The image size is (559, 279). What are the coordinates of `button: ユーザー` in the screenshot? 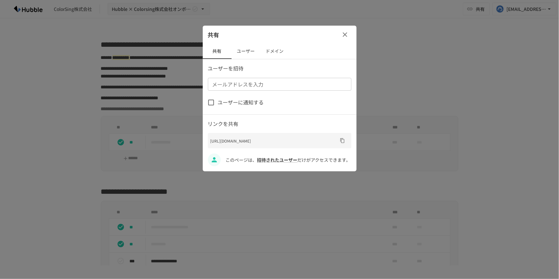 It's located at (246, 51).